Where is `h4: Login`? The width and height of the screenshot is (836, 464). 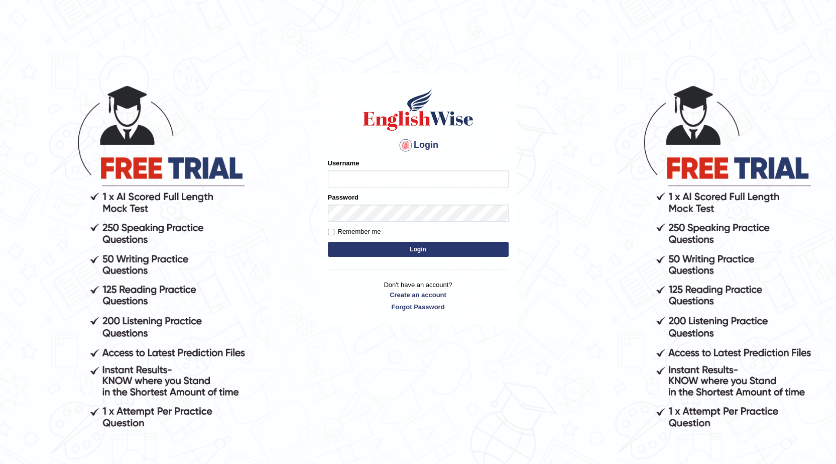
h4: Login is located at coordinates (418, 145).